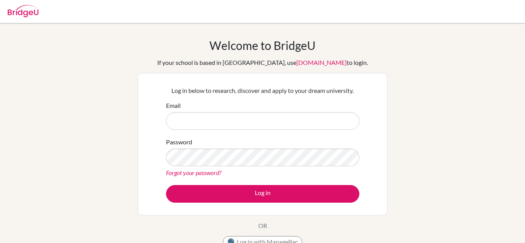  I want to click on p: OR, so click(263, 226).